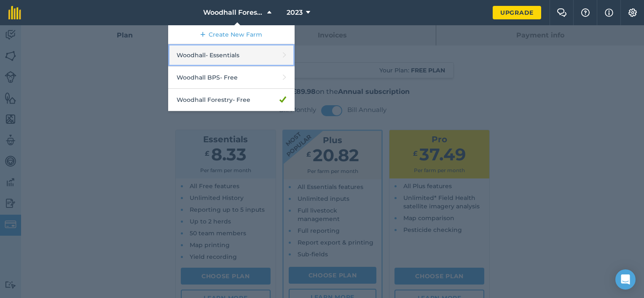  What do you see at coordinates (231, 55) in the screenshot?
I see `a: Woodhall- Essentials` at bounding box center [231, 55].